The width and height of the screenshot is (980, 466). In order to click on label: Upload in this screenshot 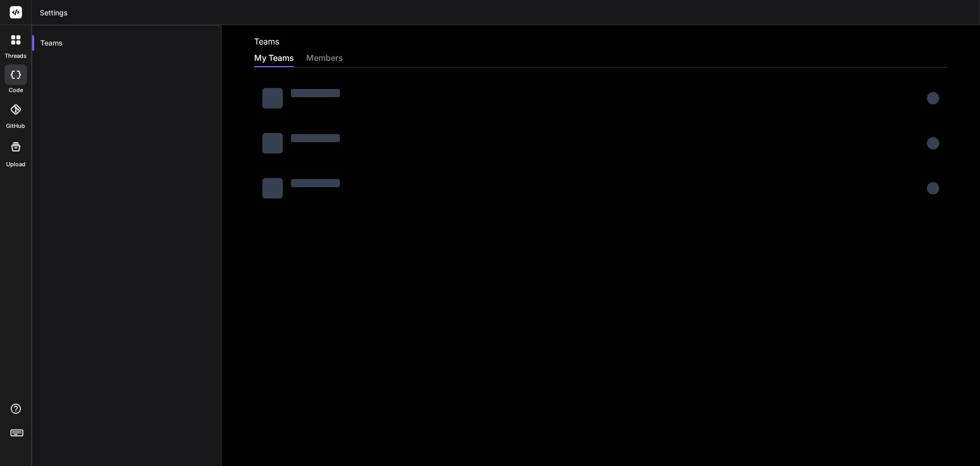, I will do `click(16, 164)`.